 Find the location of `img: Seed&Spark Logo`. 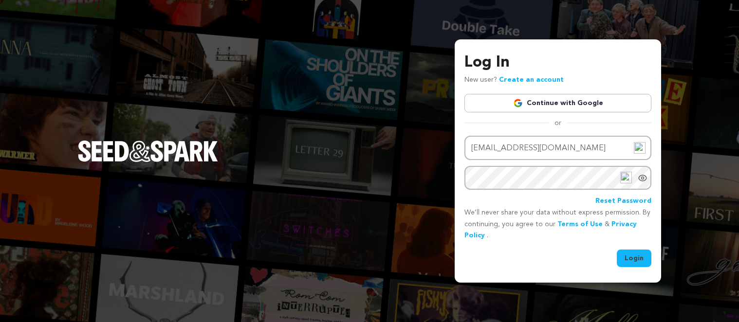

img: Seed&Spark Logo is located at coordinates (148, 151).